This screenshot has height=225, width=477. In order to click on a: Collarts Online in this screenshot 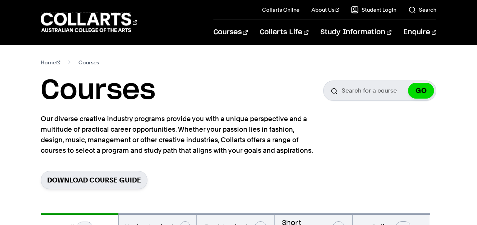, I will do `click(280, 10)`.